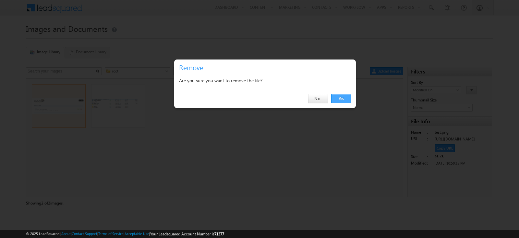  Describe the element at coordinates (318, 98) in the screenshot. I see `a: No` at that location.